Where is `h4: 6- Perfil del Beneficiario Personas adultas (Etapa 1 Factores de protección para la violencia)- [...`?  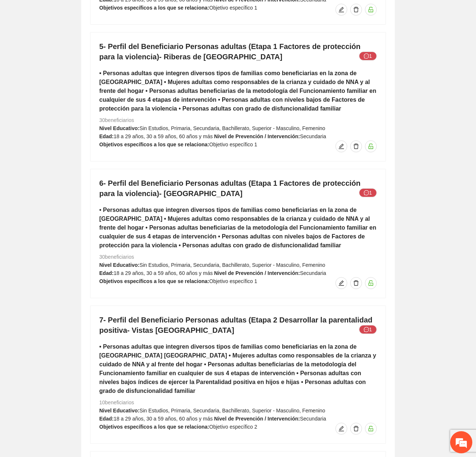
h4: 6- Perfil del Beneficiario Personas adultas (Etapa 1 Factores de protección para la violencia)- [... is located at coordinates (238, 188).